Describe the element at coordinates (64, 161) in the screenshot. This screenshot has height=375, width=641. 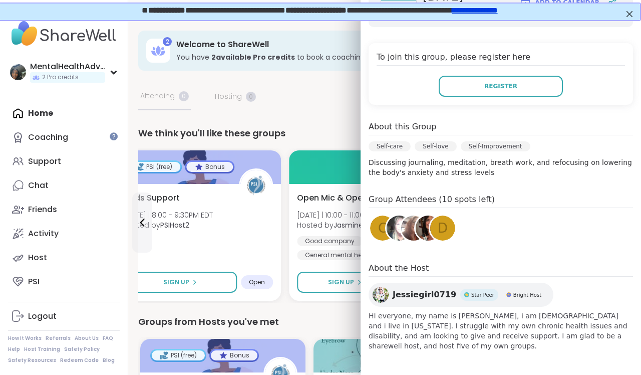
I see `a: Support` at that location.